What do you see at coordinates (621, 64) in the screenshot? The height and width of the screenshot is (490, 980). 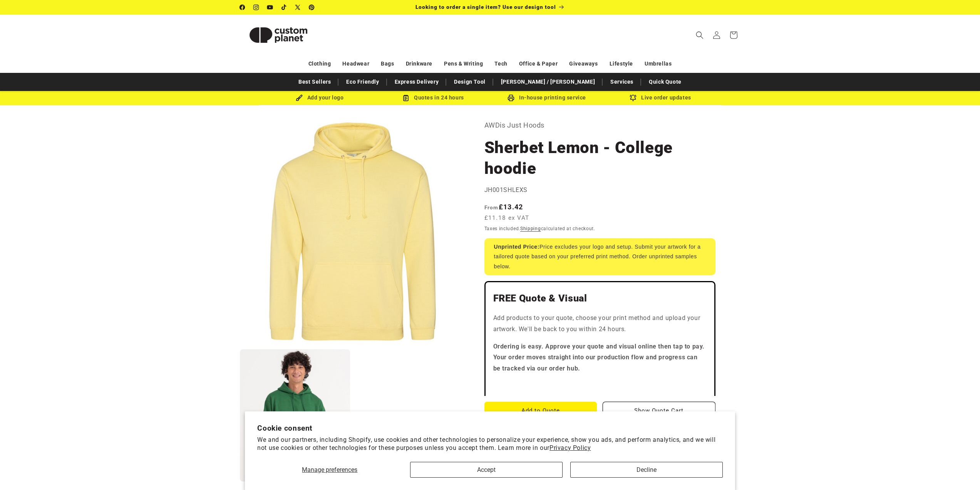 I see `a: Lifestyle` at bounding box center [621, 64].